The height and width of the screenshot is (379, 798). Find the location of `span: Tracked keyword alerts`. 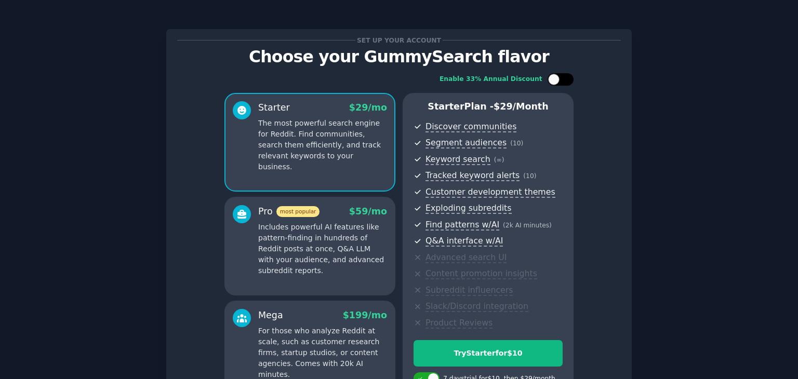

span: Tracked keyword alerts is located at coordinates (472, 176).